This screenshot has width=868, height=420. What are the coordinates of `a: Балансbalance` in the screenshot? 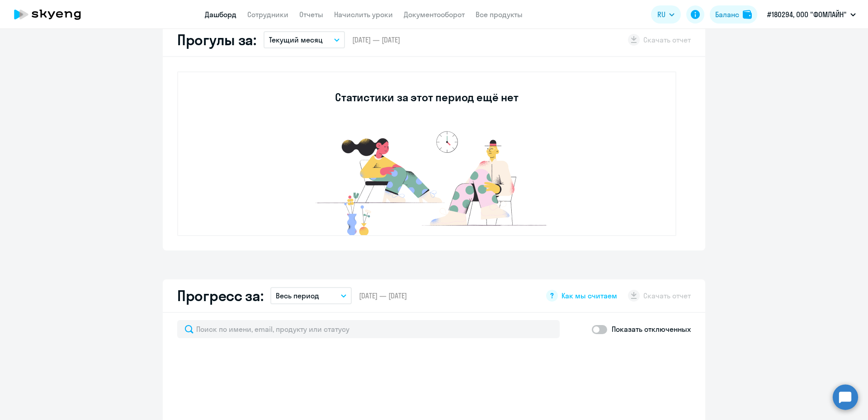 It's located at (734, 15).